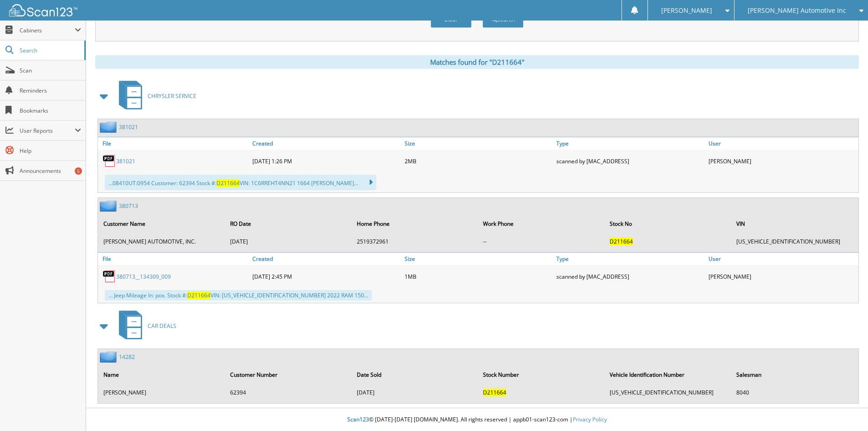  I want to click on div: 2MB, so click(479, 161).